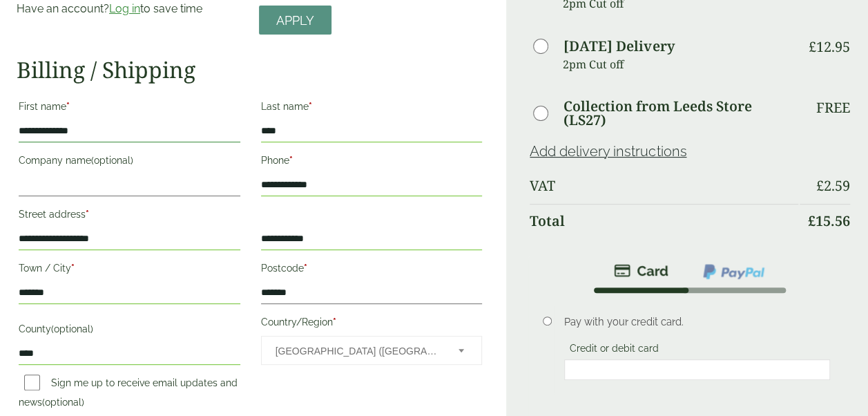 Image resolution: width=868 pixels, height=416 pixels. Describe the element at coordinates (358, 351) in the screenshot. I see `span: United Kingdom (UK)` at that location.